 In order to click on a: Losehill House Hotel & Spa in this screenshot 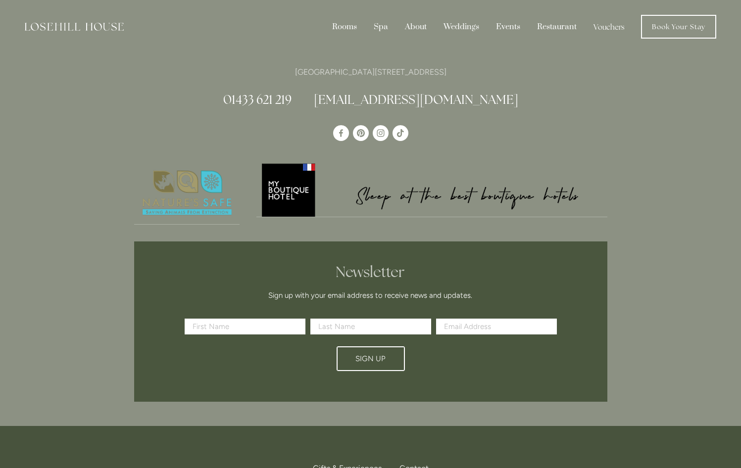, I will do `click(341, 133)`.